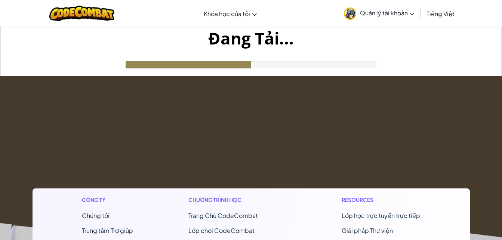 Image resolution: width=502 pixels, height=240 pixels. What do you see at coordinates (227, 13) in the screenshot?
I see `span: Khóa học của tôi` at bounding box center [227, 13].